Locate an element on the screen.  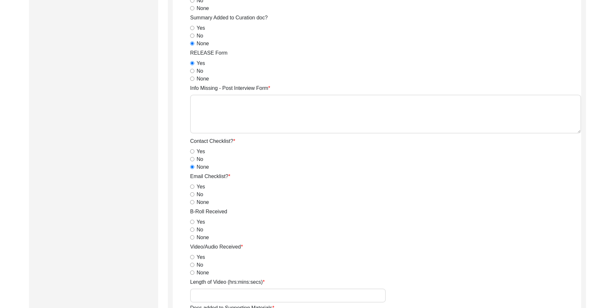
label: Email Checklist? is located at coordinates (210, 176).